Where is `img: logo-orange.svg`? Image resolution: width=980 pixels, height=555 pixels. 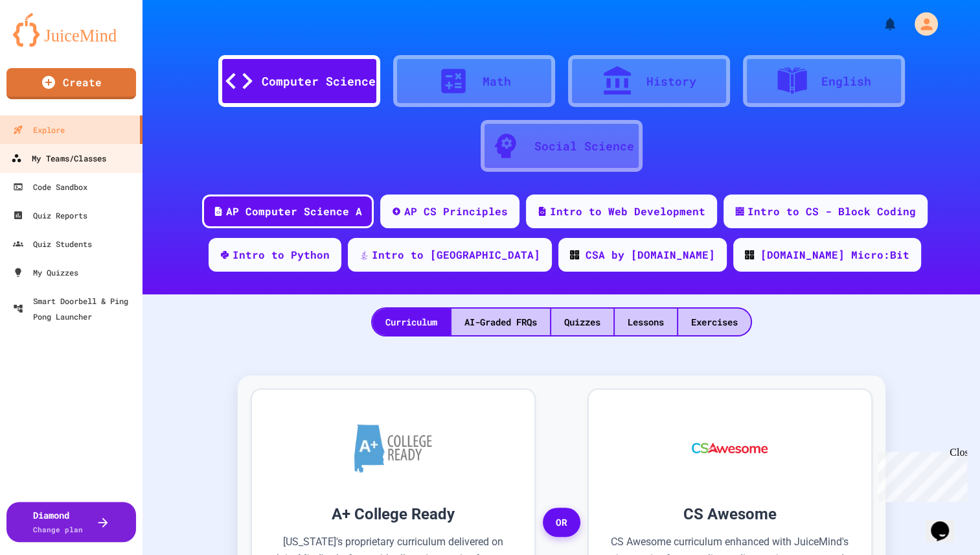 img: logo-orange.svg is located at coordinates (71, 30).